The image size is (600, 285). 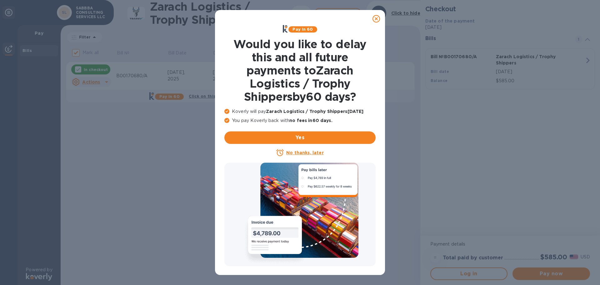 What do you see at coordinates (300, 138) in the screenshot?
I see `span: Yes` at bounding box center [300, 138].